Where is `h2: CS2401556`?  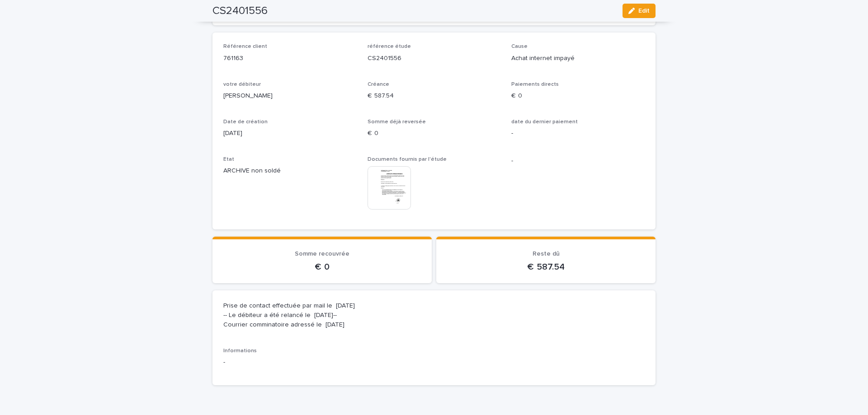
h2: CS2401556 is located at coordinates (240, 11).